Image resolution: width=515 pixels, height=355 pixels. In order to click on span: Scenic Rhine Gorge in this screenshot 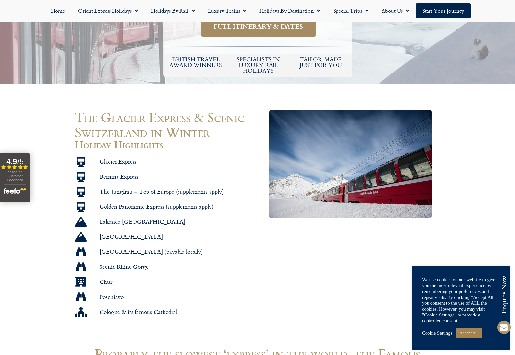, I will do `click(123, 266)`.